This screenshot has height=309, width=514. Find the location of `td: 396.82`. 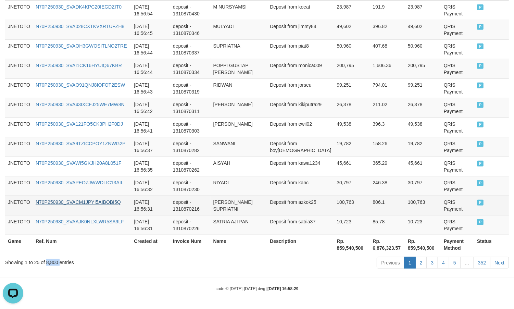

td: 396.82 is located at coordinates (387, 29).